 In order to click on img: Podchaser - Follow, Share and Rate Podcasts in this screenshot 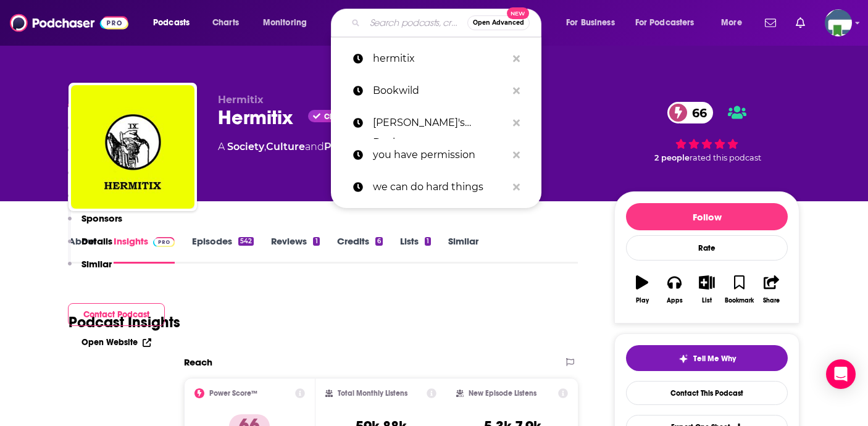, I will do `click(69, 22)`.